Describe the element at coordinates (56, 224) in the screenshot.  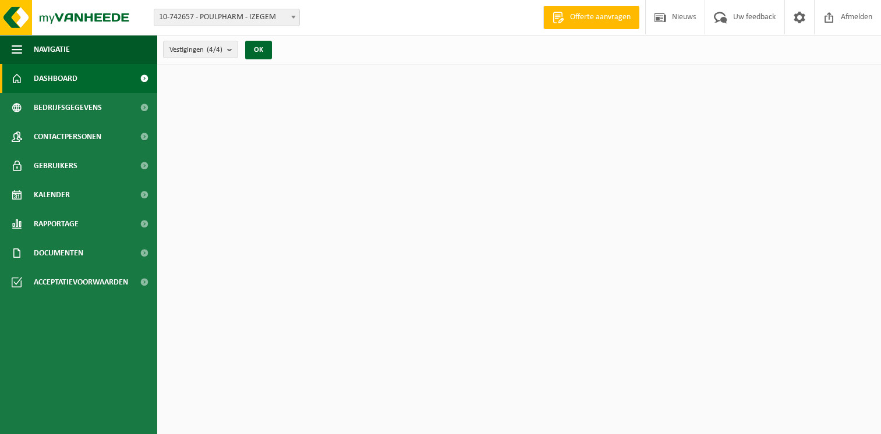
I see `span: Rapportage` at that location.